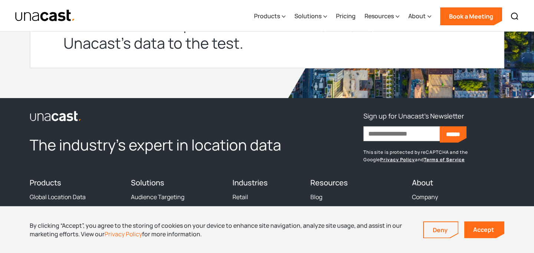  Describe the element at coordinates (148, 182) in the screenshot. I see `a: Solutions` at that location.